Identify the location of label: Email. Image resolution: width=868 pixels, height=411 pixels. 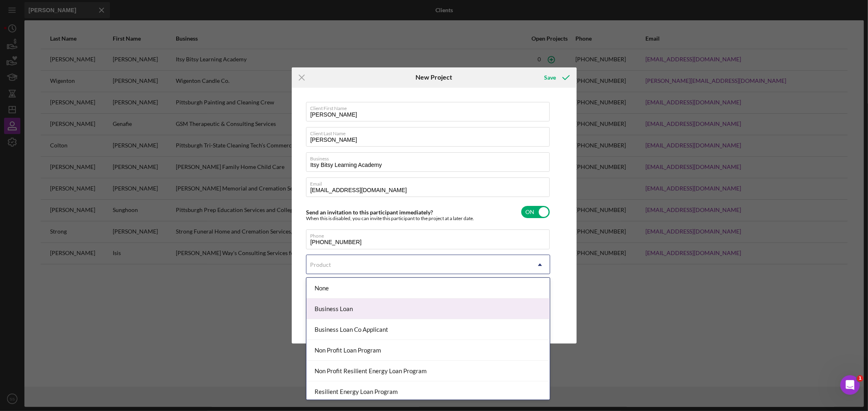
(430, 182).